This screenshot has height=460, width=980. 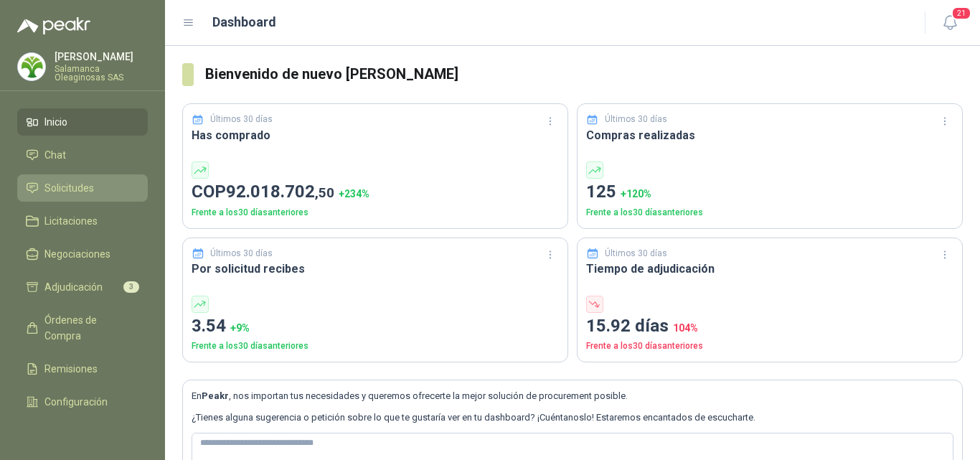 I want to click on h3: Has comprado, so click(x=375, y=135).